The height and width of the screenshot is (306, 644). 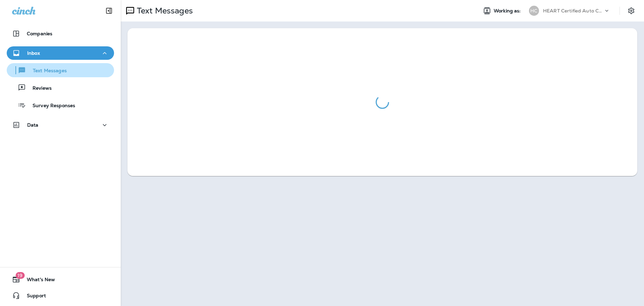 I want to click on button: Inbox, so click(x=60, y=53).